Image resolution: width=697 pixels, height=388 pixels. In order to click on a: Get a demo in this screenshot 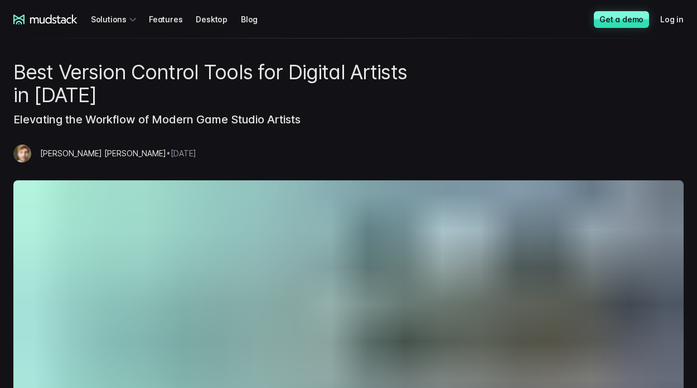, I will do `click(621, 20)`.